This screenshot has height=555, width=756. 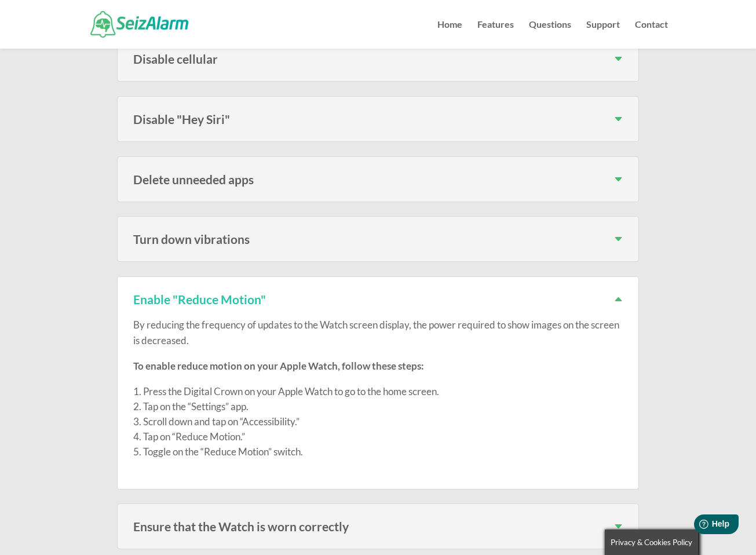 What do you see at coordinates (68, 14) in the screenshot?
I see `span: Help` at bounding box center [68, 14].